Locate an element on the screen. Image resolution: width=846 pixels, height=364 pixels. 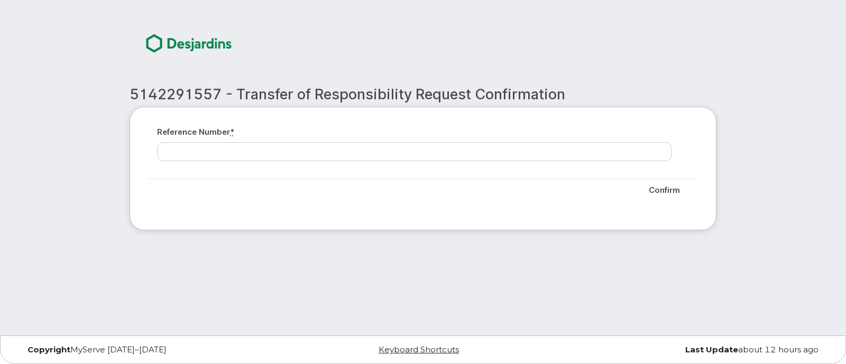
input: Confirm is located at coordinates (664, 190).